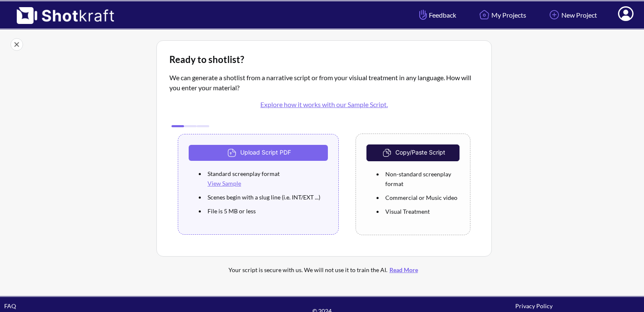 This screenshot has height=312, width=644. I want to click on button: Upload Script PDF, so click(258, 153).